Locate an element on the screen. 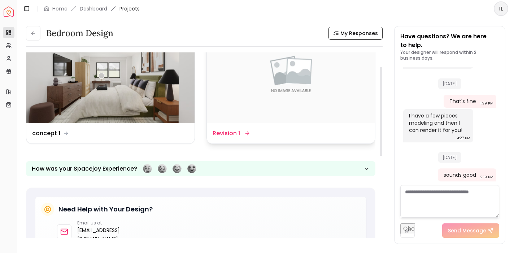  a: Revision 1Revision 1 is located at coordinates (291, 86).